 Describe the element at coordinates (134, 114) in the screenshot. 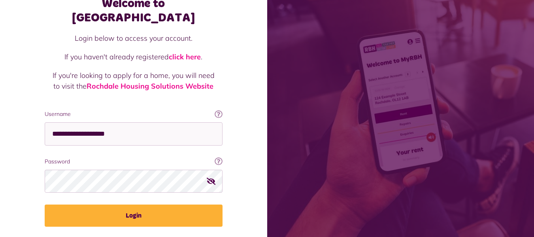

I see `label: Username` at that location.